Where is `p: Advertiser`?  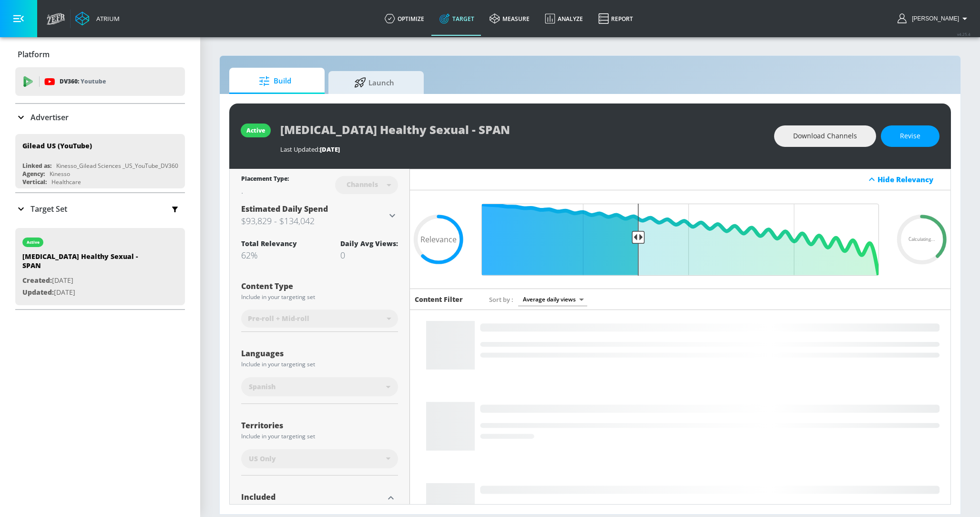 p: Advertiser is located at coordinates (50, 118).